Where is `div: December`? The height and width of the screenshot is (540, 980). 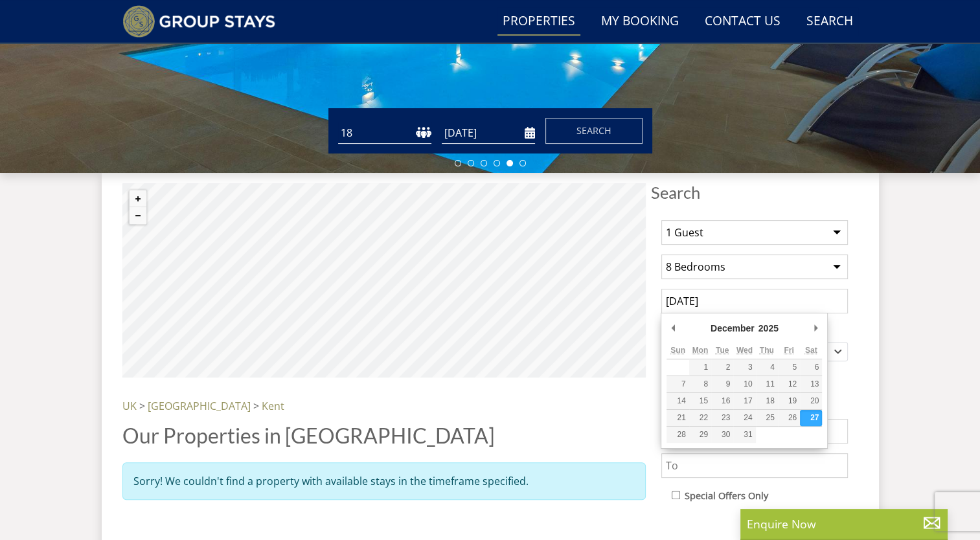 div: December is located at coordinates (733, 328).